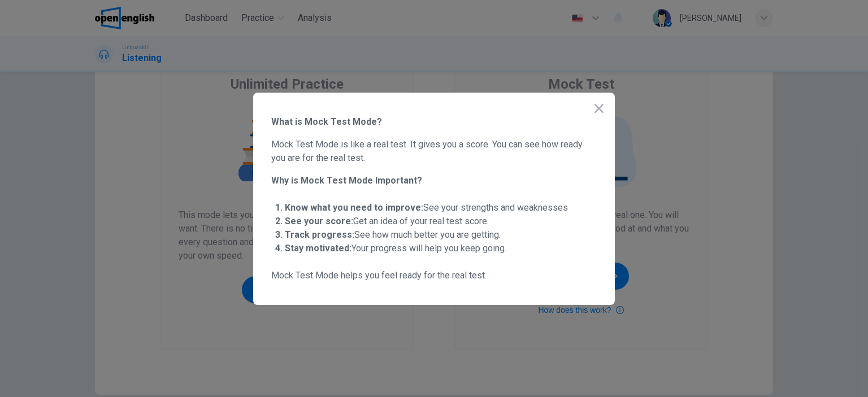  Describe the element at coordinates (318, 248) in the screenshot. I see `strong: Stay motivated:` at that location.